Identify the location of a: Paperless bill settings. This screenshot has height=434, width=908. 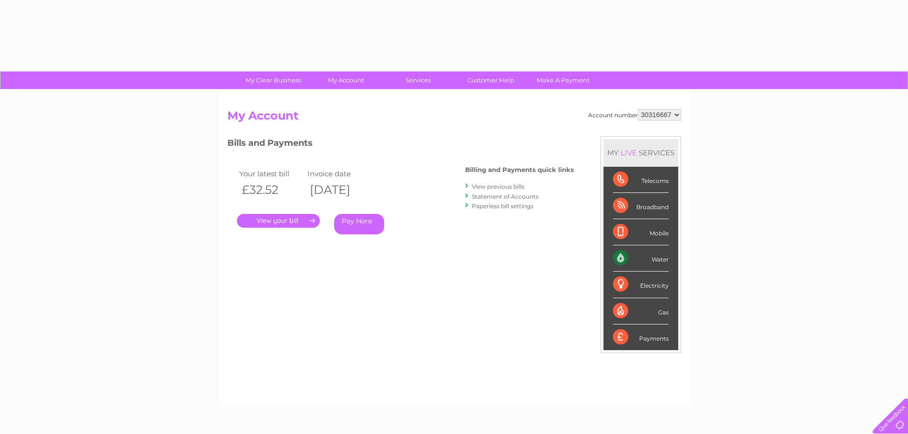
(502, 206).